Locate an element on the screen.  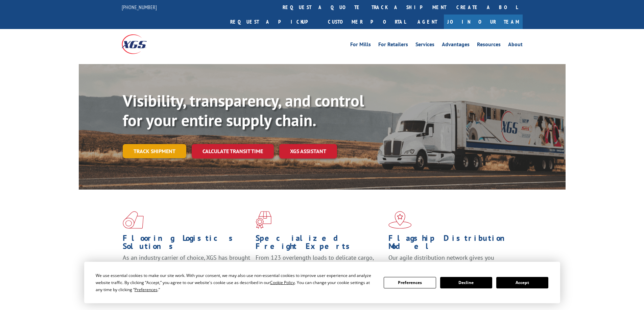
b: Visibility, transparency, and control for your entire supply chain. is located at coordinates (243, 110).